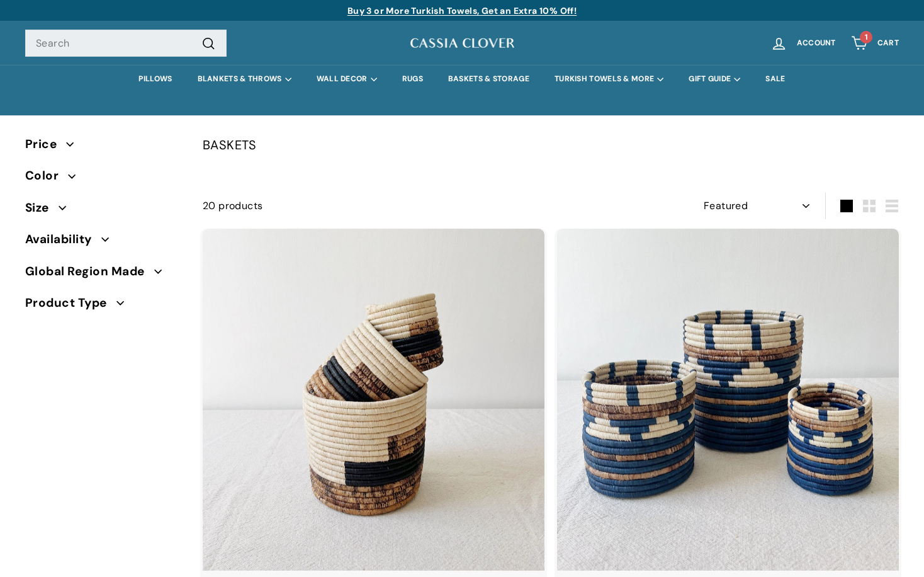 The image size is (924, 577). What do you see at coordinates (104, 147) in the screenshot?
I see `button: Price` at bounding box center [104, 147].